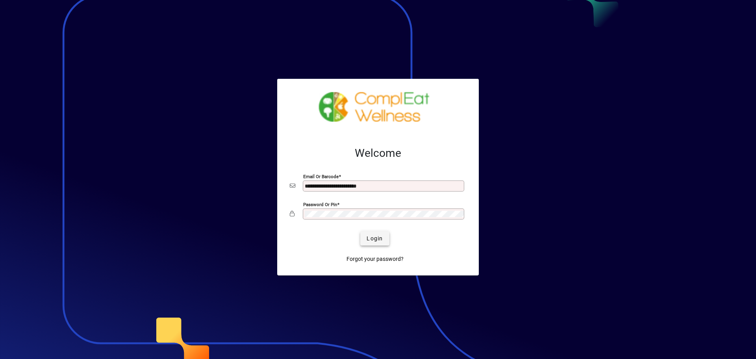 The height and width of the screenshot is (359, 756). I want to click on h2: Welcome, so click(378, 153).